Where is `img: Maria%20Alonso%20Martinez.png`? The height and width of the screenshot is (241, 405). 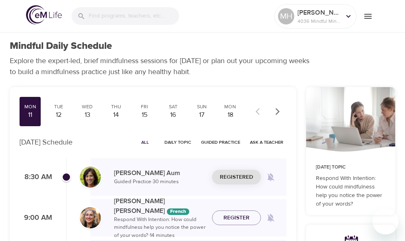 img: Maria%20Alonso%20Martinez.png is located at coordinates (90, 218).